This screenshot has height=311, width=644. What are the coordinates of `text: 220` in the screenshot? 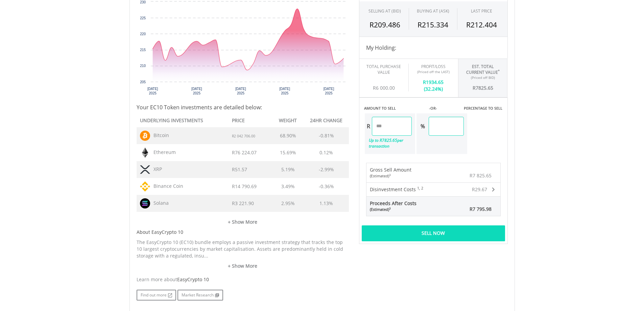 It's located at (143, 34).